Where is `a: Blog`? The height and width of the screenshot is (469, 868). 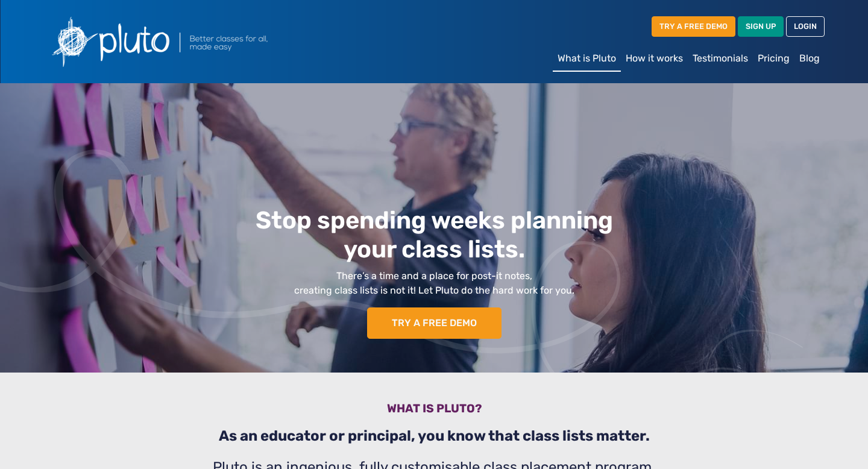
a: Blog is located at coordinates (809, 59).